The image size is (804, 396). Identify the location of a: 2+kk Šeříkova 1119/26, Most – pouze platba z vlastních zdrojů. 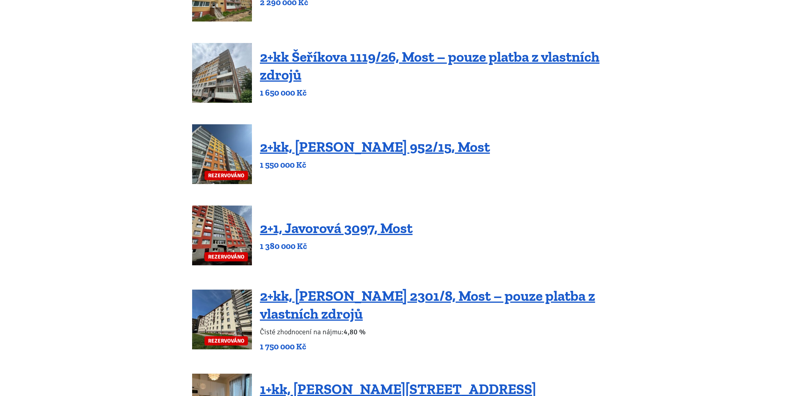
(430, 66).